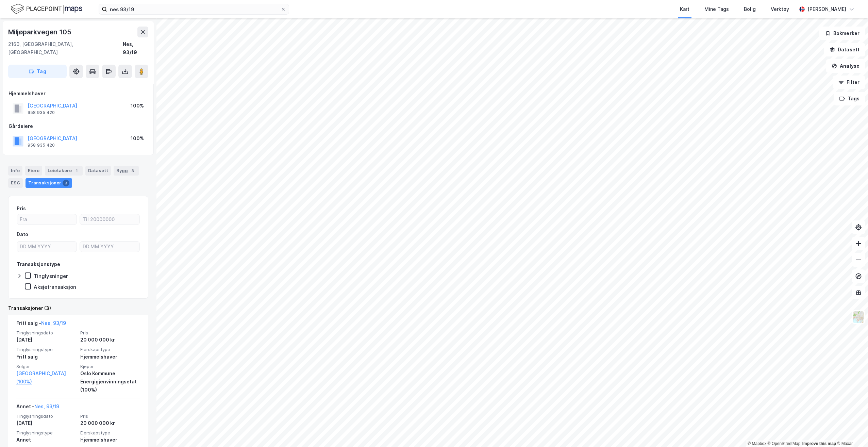  I want to click on a: Mapbox, so click(757, 443).